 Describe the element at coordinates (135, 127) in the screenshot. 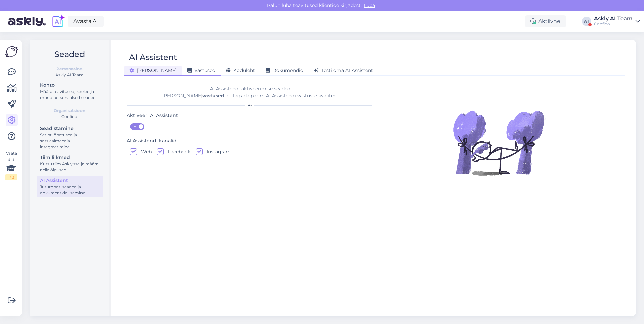

I see `span: ON` at that location.